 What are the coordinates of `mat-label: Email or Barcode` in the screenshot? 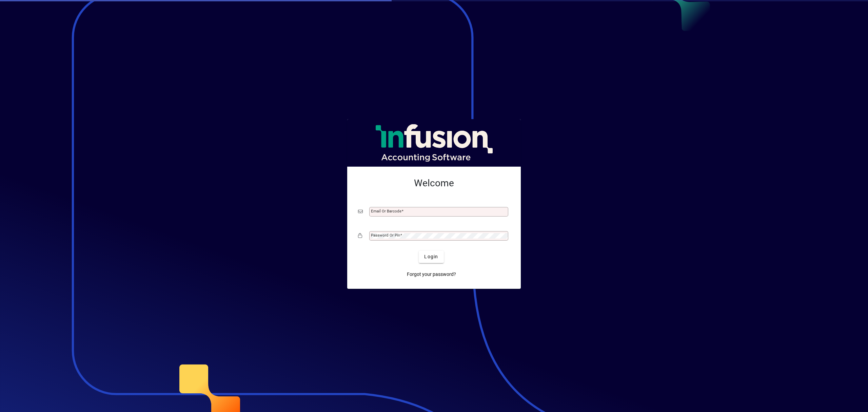 It's located at (386, 211).